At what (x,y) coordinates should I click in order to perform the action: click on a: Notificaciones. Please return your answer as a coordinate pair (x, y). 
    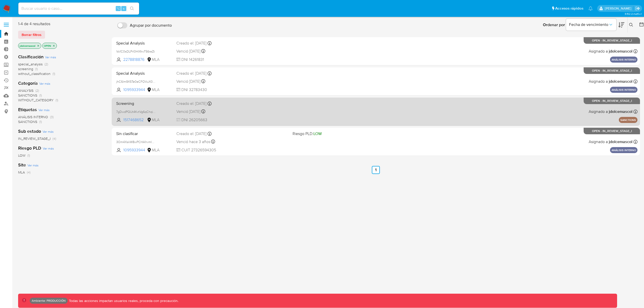
    Looking at the image, I should click on (590, 8).